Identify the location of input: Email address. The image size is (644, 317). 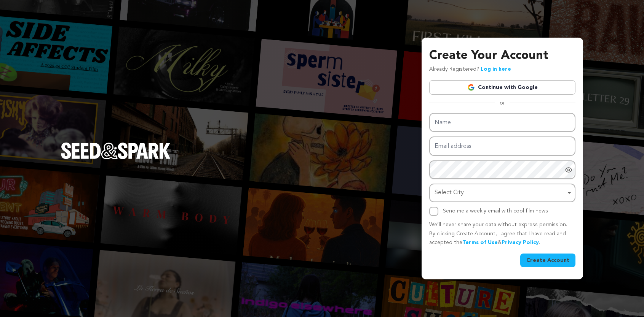
(502, 146).